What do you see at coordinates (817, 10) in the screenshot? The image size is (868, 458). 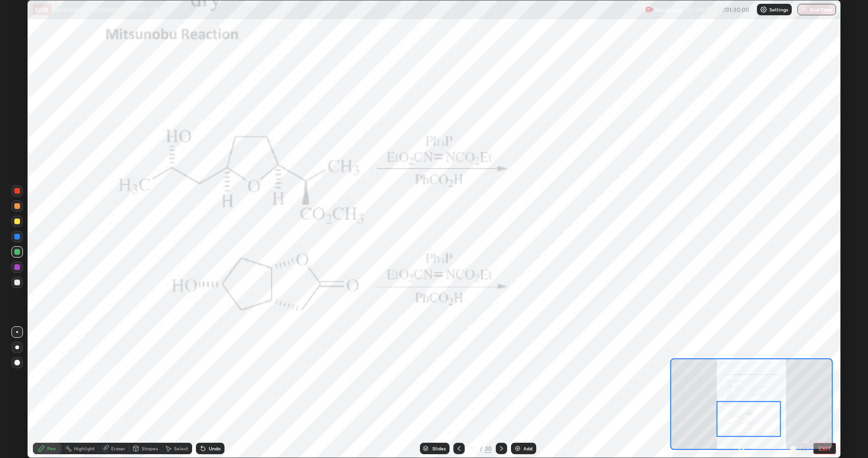 I see `button: End Class` at bounding box center [817, 10].